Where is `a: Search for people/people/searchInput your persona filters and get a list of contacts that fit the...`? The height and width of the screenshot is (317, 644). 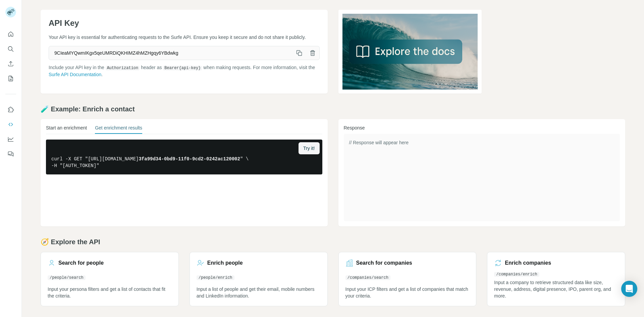
a: Search for people/people/searchInput your persona filters and get a list of contacts that fit the... is located at coordinates (110, 279).